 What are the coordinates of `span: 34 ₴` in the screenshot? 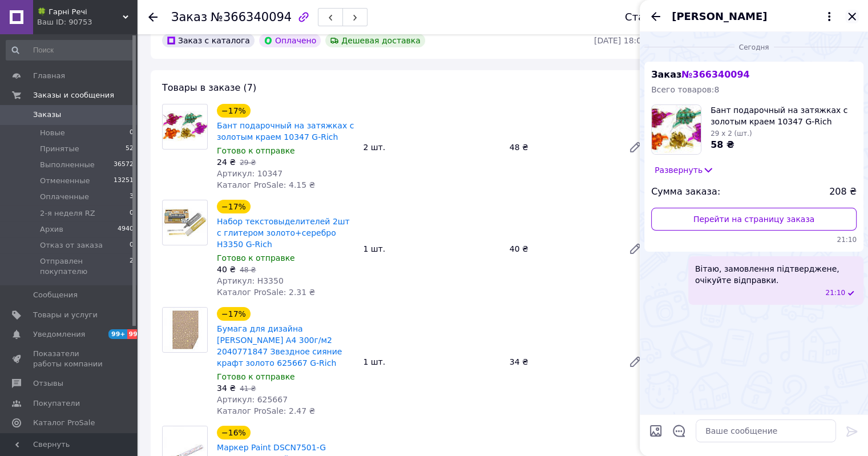 It's located at (226, 389).